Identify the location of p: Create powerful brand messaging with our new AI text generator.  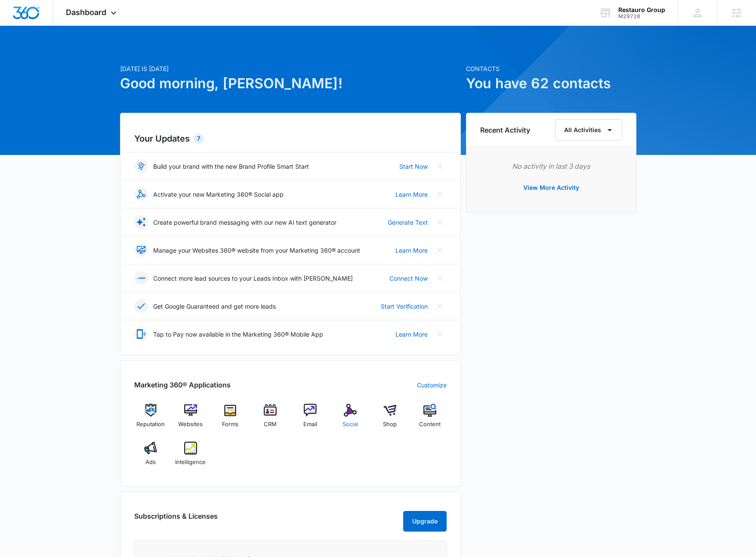
(245, 222).